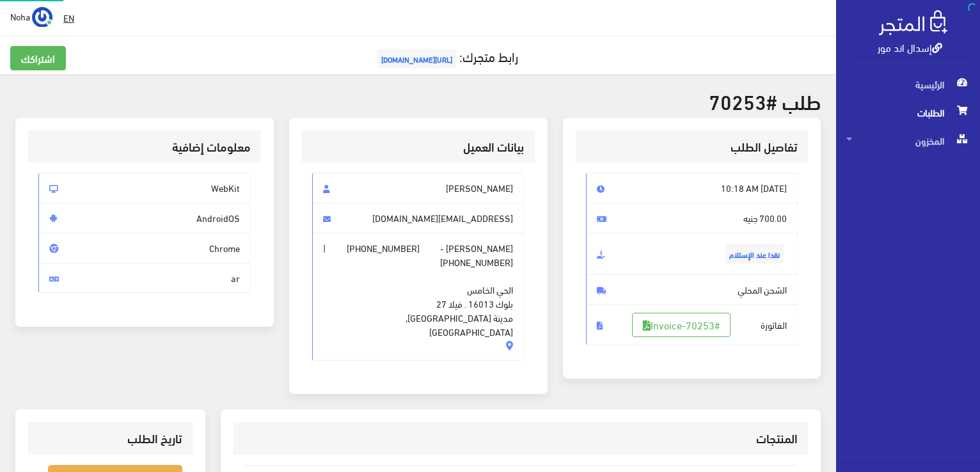  What do you see at coordinates (907, 140) in the screenshot?
I see `span: المخزون` at bounding box center [907, 140].